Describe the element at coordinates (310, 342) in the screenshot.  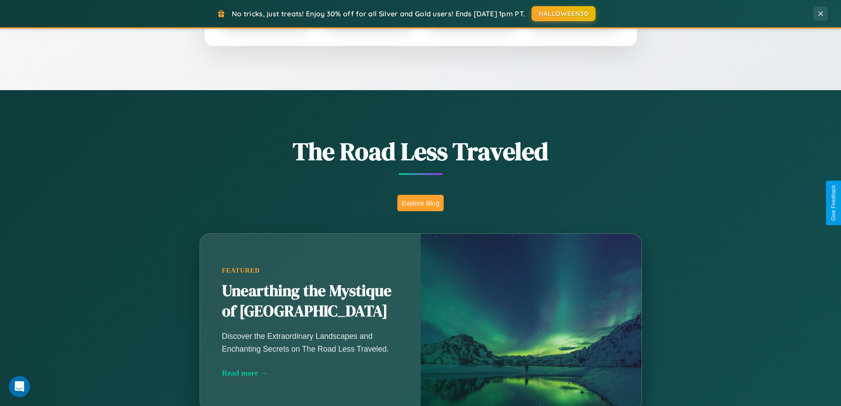
I see `p: Discover the Extraordinary Landscapes and Enchanting Secrets on The Road Less Traveled.` at that location.